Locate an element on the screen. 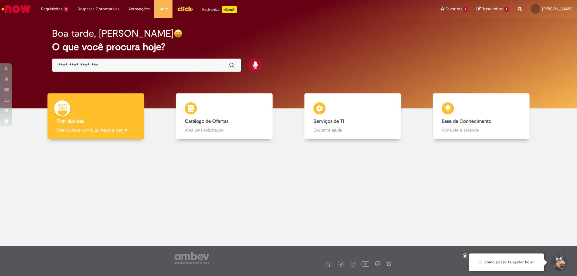 The height and width of the screenshot is (276, 577). span: More is located at coordinates (163, 9).